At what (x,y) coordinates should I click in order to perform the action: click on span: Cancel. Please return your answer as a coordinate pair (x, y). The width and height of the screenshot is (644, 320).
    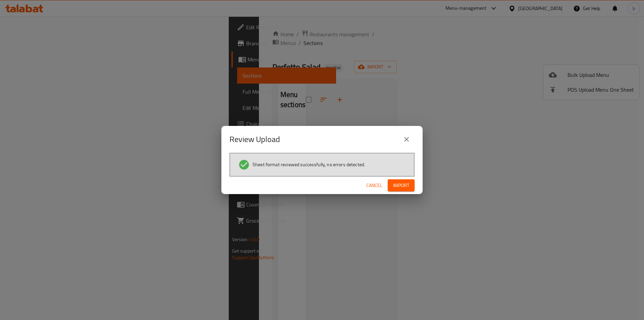
    Looking at the image, I should click on (375, 185).